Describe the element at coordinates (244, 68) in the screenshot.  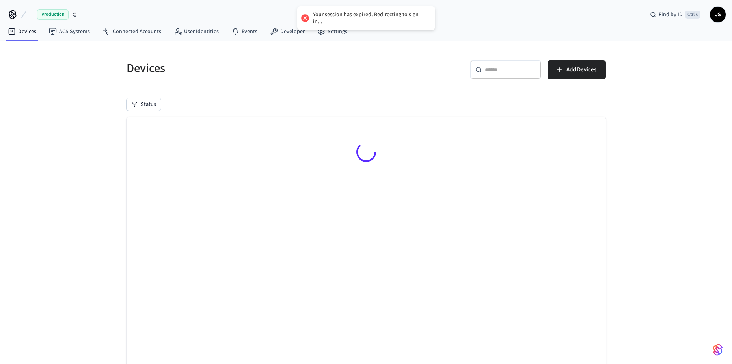
I see `h5: Devices` at that location.